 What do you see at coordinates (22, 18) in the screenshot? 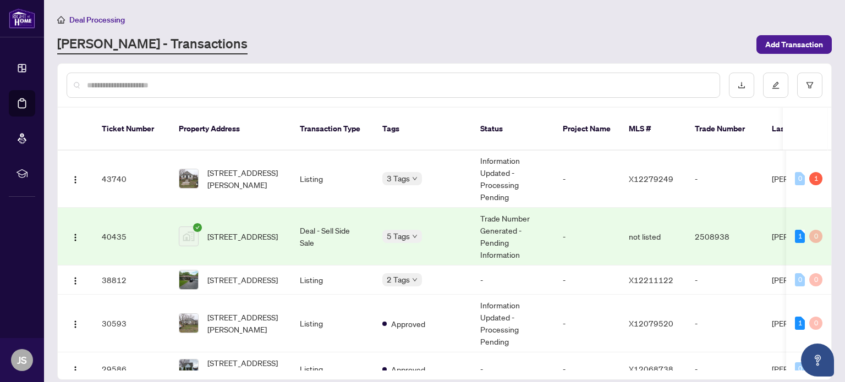
I see `img: logo` at bounding box center [22, 18].